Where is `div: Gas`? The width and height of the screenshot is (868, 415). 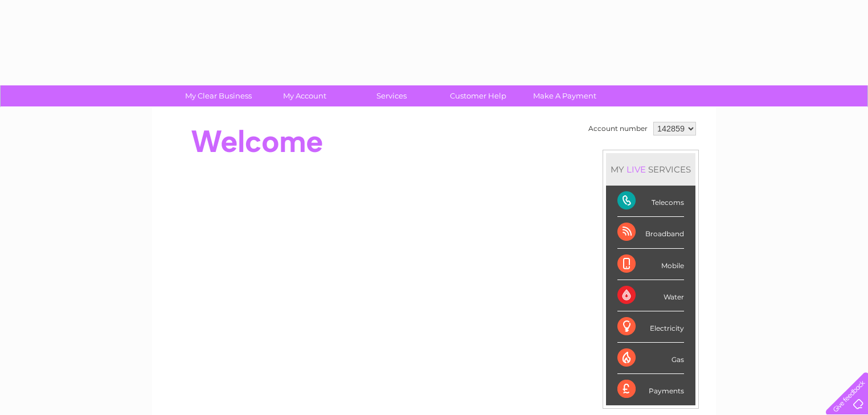 div: Gas is located at coordinates (650, 358).